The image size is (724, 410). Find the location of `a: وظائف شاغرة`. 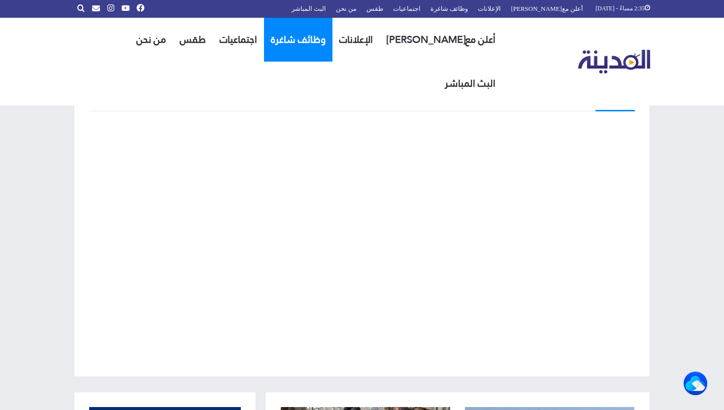

a: وظائف شاغرة is located at coordinates (298, 39).